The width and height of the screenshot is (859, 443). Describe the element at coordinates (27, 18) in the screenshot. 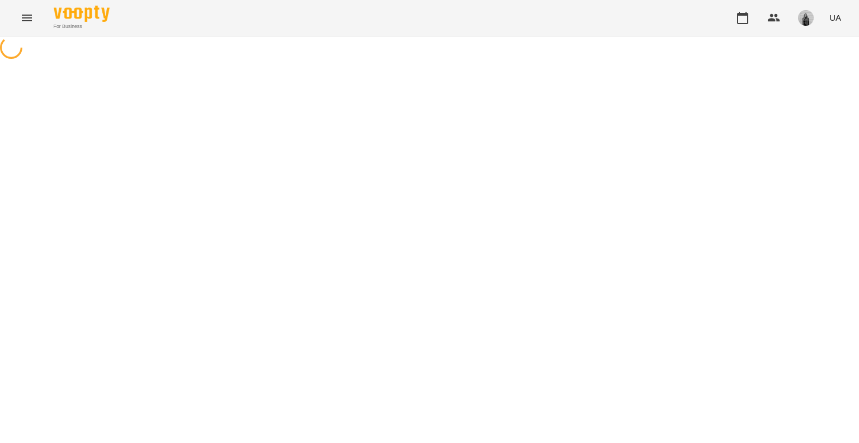

I see `button: Menu` at that location.